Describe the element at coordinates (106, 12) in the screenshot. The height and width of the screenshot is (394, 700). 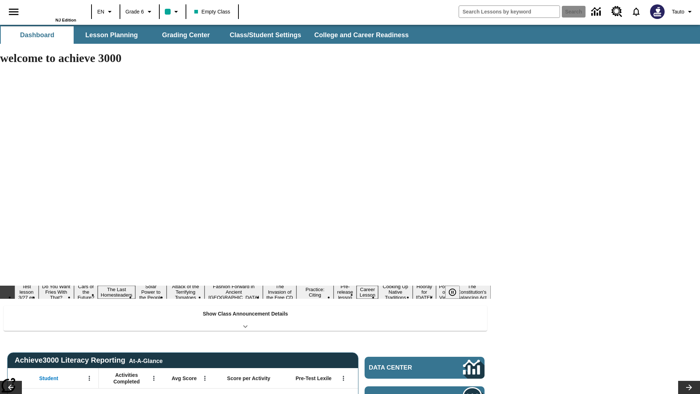
I see `button: Language: EN, Select a language` at that location.